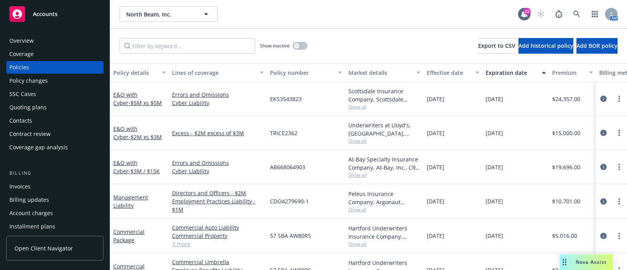 The height and width of the screenshot is (270, 627). What do you see at coordinates (55, 227) in the screenshot?
I see `a: Installment plans` at bounding box center [55, 227].